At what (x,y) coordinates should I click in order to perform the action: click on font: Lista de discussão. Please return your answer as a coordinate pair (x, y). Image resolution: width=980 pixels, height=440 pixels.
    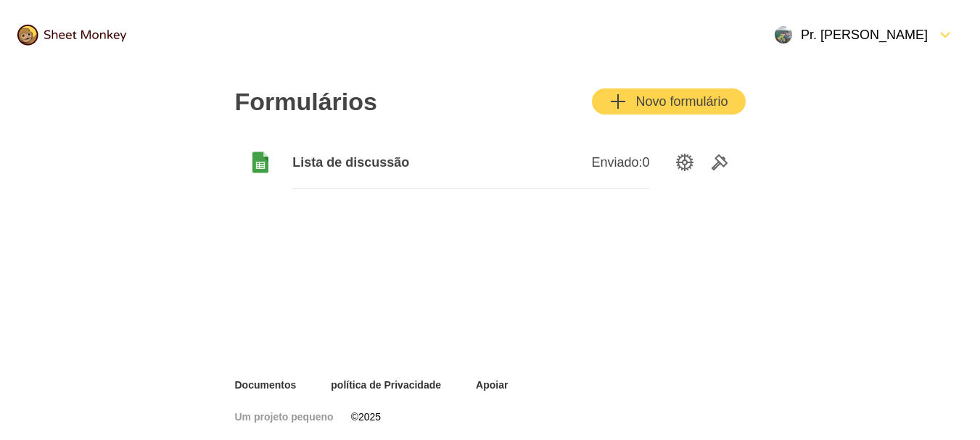
    Looking at the image, I should click on (351, 162).